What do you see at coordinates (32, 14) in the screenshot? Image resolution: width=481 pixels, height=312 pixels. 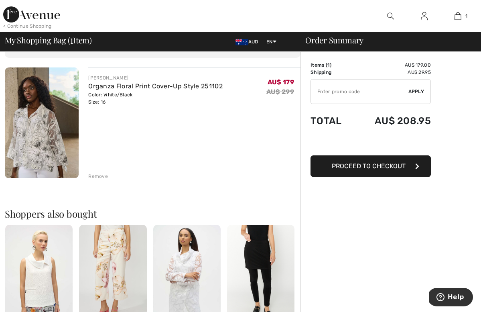 I see `img: 1ère Avenue` at bounding box center [32, 14].